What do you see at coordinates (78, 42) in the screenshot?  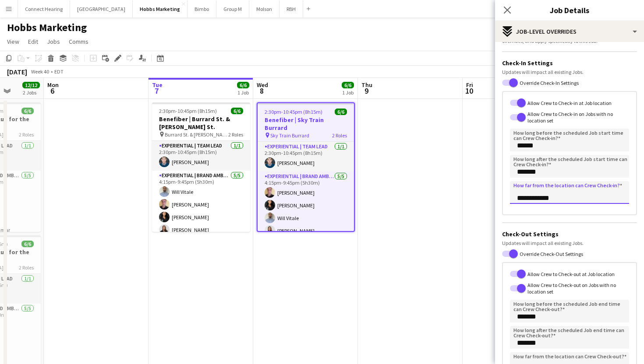 I see `span: Comms` at bounding box center [78, 42].